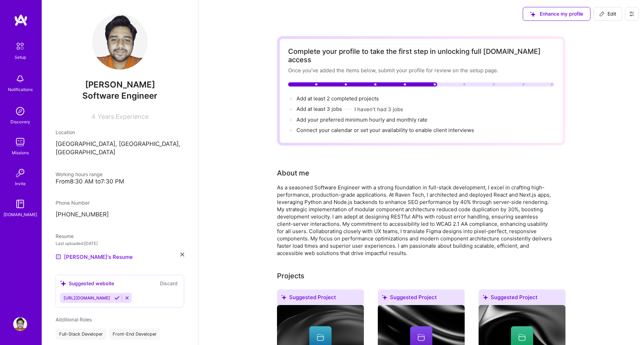 This screenshot has width=644, height=345. Describe the element at coordinates (20, 89) in the screenshot. I see `div: Notifications` at that location.